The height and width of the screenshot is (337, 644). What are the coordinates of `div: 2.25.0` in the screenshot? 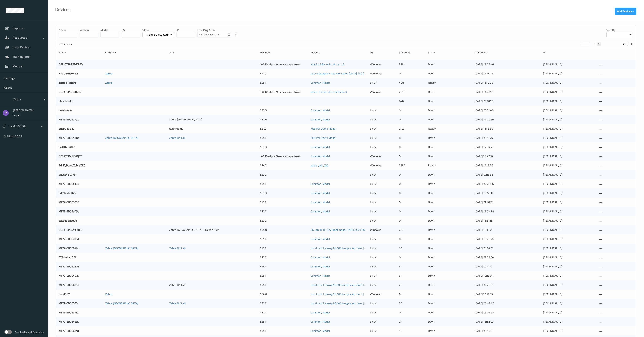 It's located at (284, 120).